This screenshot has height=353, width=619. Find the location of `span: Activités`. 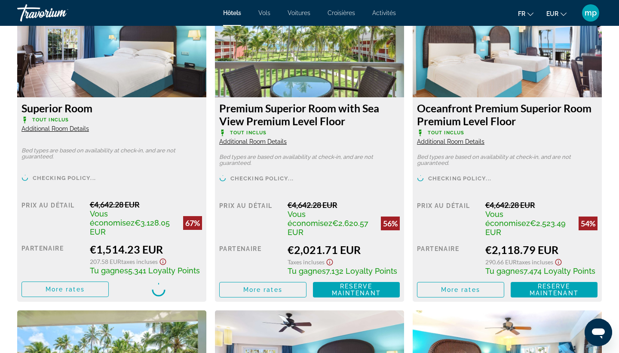

span: Activités is located at coordinates (384, 13).